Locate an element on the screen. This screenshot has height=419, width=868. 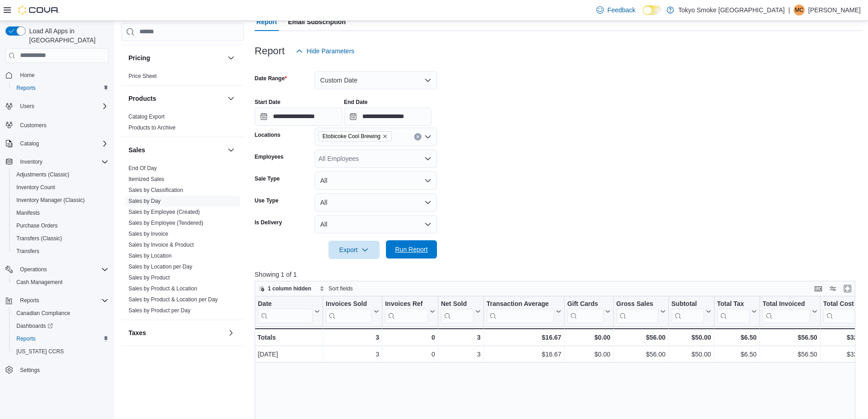
span: Sales by Location is located at coordinates (150, 256).